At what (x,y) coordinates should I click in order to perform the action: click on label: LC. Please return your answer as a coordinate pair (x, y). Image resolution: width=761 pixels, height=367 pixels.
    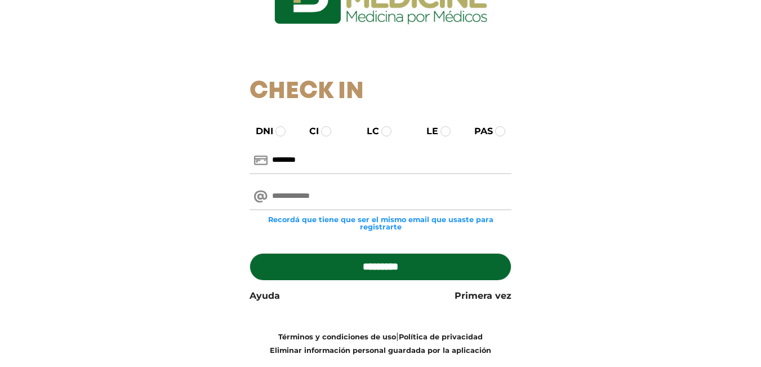
    Looking at the image, I should click on (368, 131).